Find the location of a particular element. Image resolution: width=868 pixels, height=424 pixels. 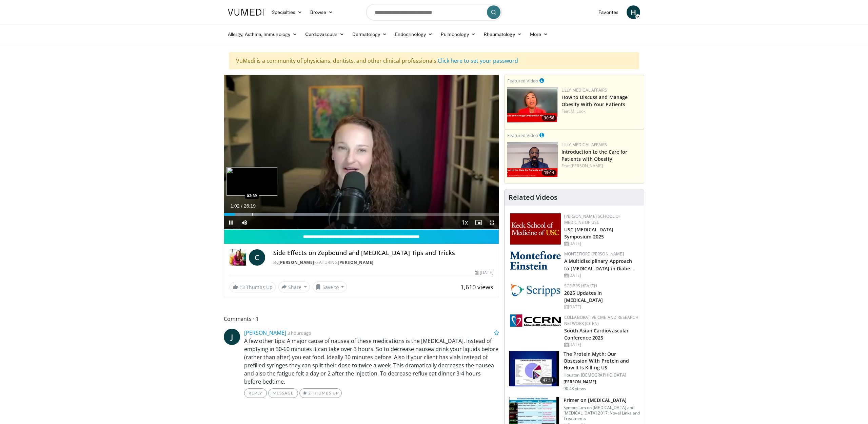

a: Dermatology is located at coordinates (370, 35).